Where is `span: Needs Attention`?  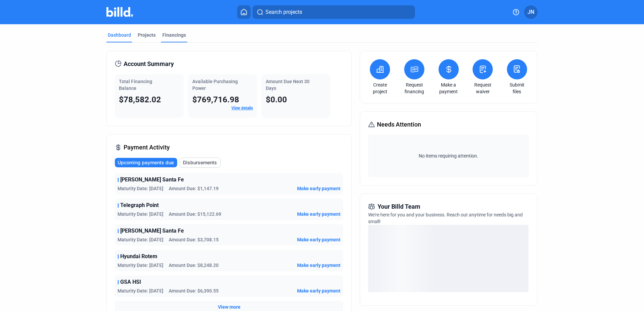
span: Needs Attention is located at coordinates (399, 124).